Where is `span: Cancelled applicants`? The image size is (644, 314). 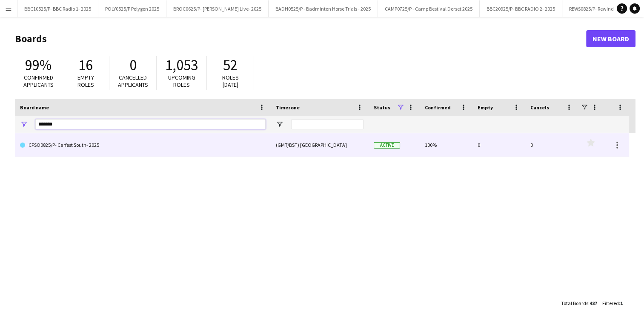
span: Cancelled applicants is located at coordinates (133, 81).